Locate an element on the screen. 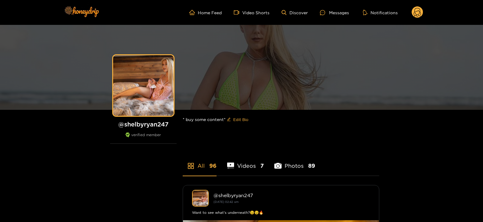  button: editEdit Bio is located at coordinates (238, 119).